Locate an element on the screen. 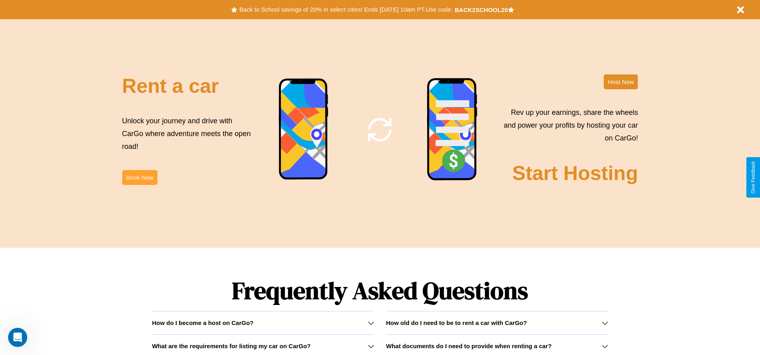 The image size is (760, 355). button: Book Now is located at coordinates (140, 178).